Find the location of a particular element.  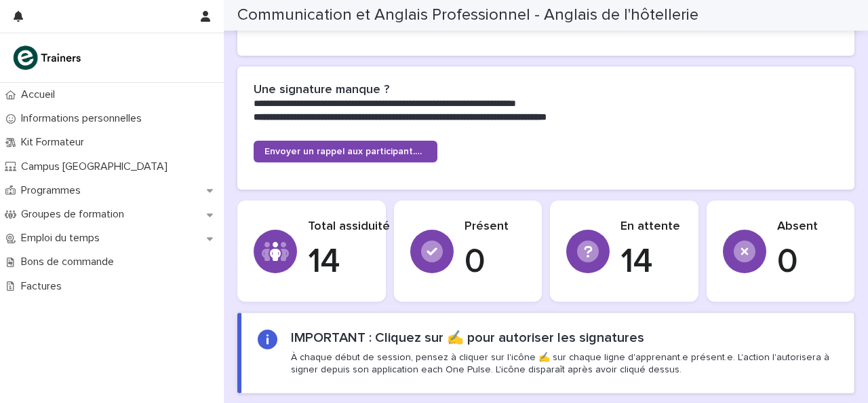

span: Envoyer un rappel aux participant.e.s is located at coordinates (345, 152).